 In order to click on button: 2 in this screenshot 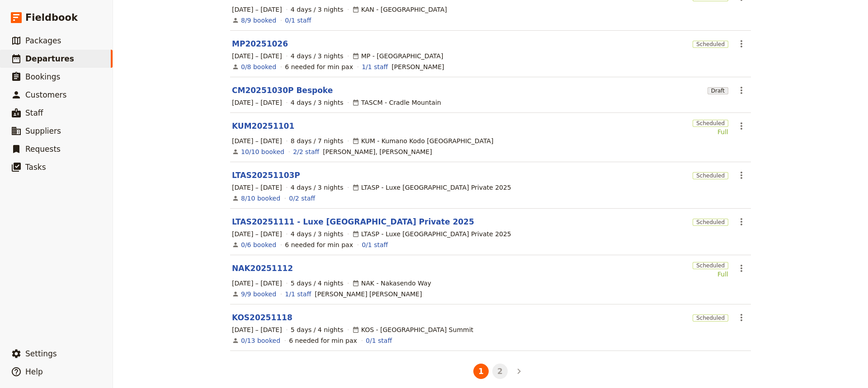, I will do `click(500, 371)`.